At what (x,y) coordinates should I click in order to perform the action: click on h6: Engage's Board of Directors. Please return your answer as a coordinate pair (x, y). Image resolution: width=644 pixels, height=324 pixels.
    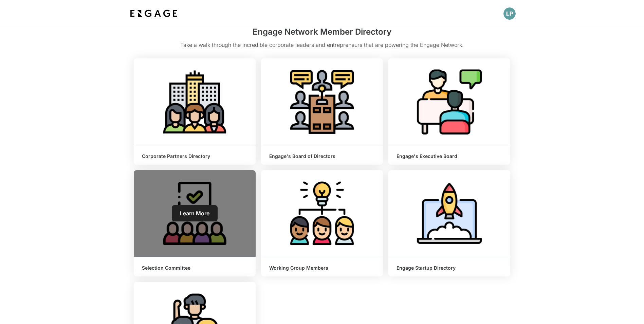
    Looking at the image, I should click on (322, 156).